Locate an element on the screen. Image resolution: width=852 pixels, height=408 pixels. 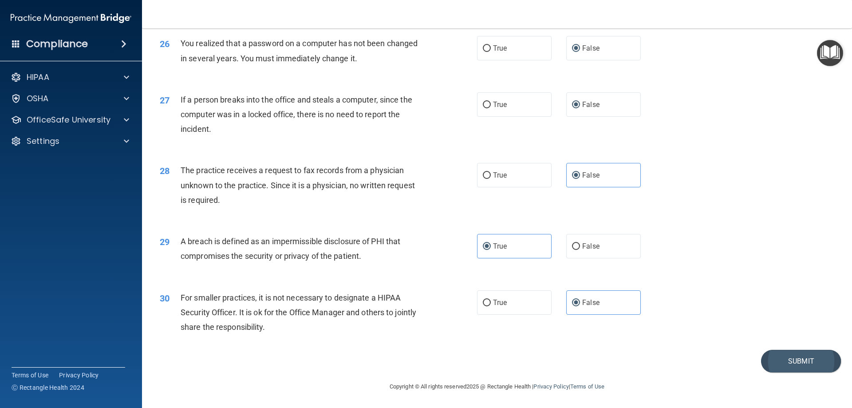
h4: Compliance is located at coordinates (57, 44).